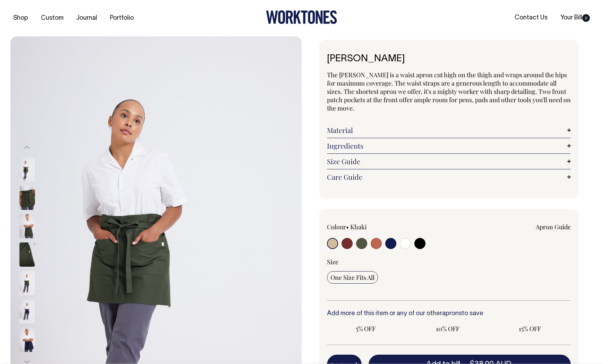 The image size is (603, 364). What do you see at coordinates (447, 329) in the screenshot?
I see `input: 10% OFF` at bounding box center [447, 329].